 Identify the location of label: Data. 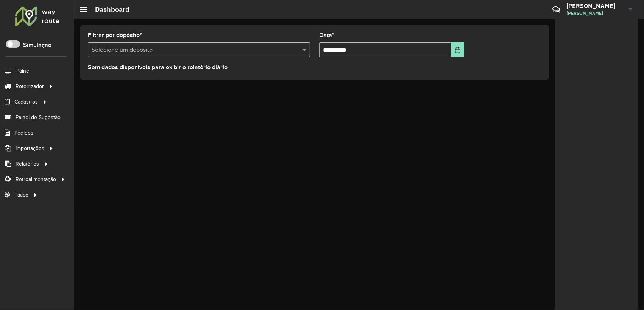
(327, 35).